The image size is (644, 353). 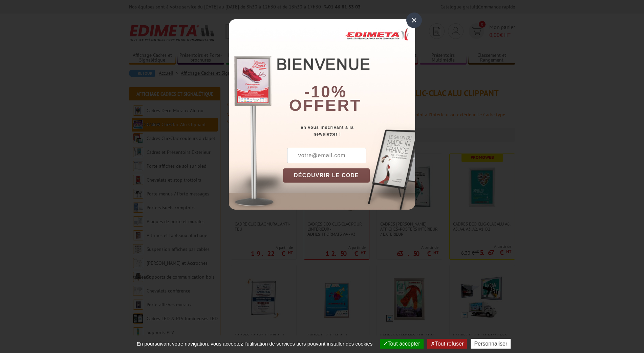 What do you see at coordinates (326, 176) in the screenshot?
I see `button: DÉCOUVRIR LE CODE` at bounding box center [326, 176].